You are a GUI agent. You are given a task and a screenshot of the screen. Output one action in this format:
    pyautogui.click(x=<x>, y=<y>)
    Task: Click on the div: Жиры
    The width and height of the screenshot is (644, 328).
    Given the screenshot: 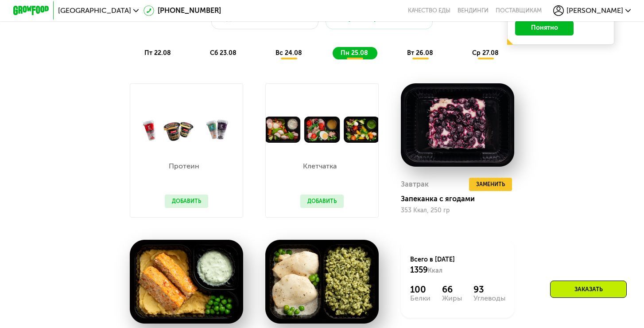 What is the action you would take?
    pyautogui.click(x=452, y=298)
    